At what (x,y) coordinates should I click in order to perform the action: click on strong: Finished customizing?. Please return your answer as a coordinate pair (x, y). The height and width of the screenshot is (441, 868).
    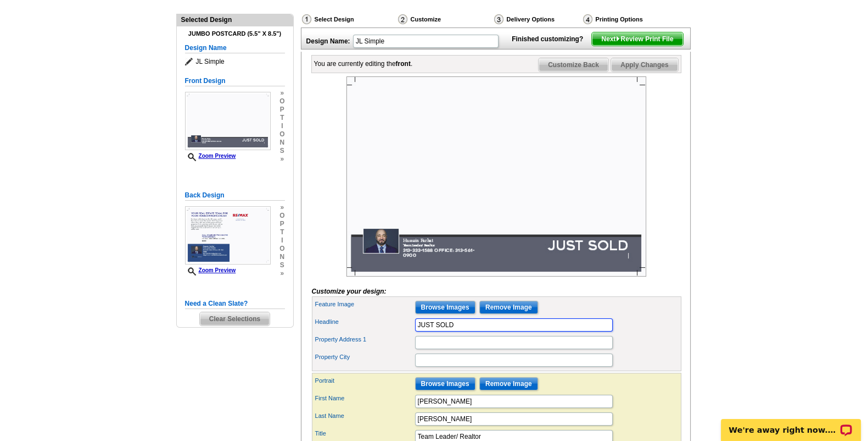
    Looking at the image, I should click on (551, 39).